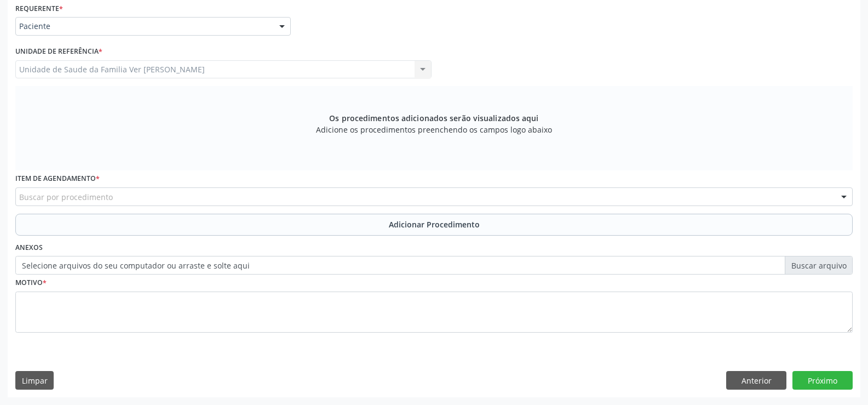 The height and width of the screenshot is (405, 868). Describe the element at coordinates (823, 380) in the screenshot. I see `button: Próximo` at that location.